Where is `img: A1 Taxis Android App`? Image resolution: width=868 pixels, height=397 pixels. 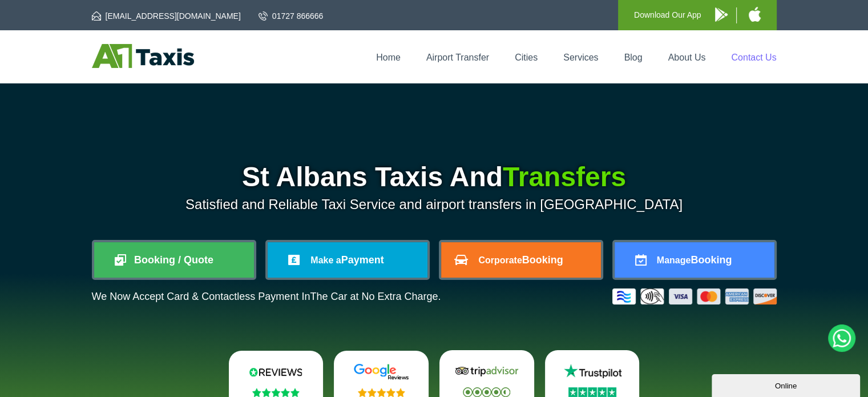 img: A1 Taxis Android App is located at coordinates (721, 14).